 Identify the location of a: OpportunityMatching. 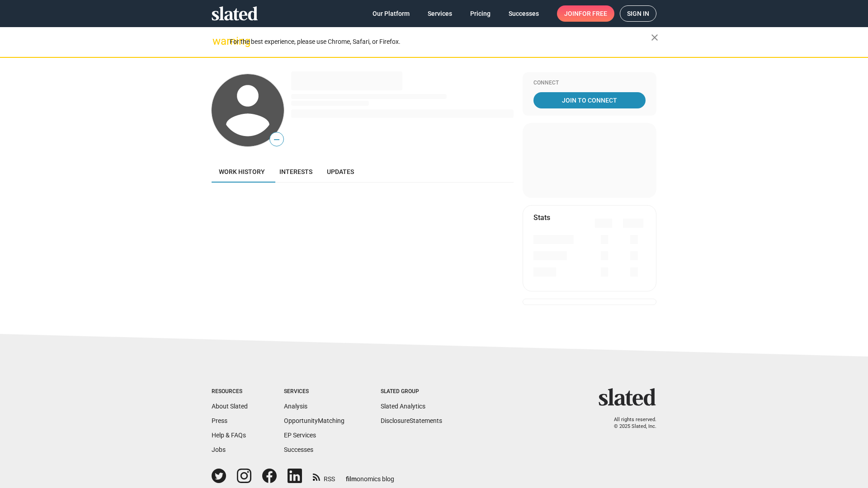
(315, 421).